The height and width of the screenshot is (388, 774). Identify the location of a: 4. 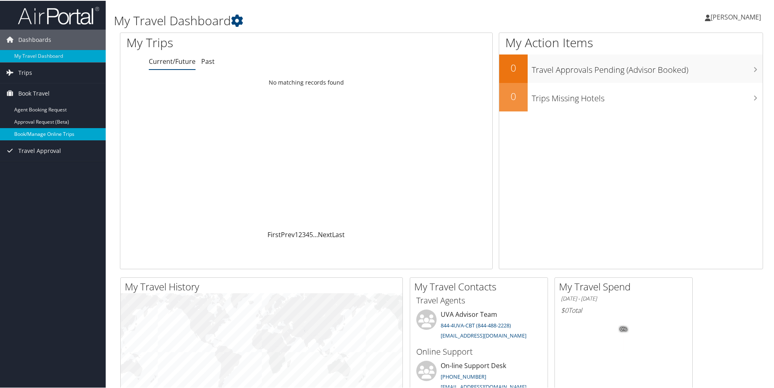
(308, 234).